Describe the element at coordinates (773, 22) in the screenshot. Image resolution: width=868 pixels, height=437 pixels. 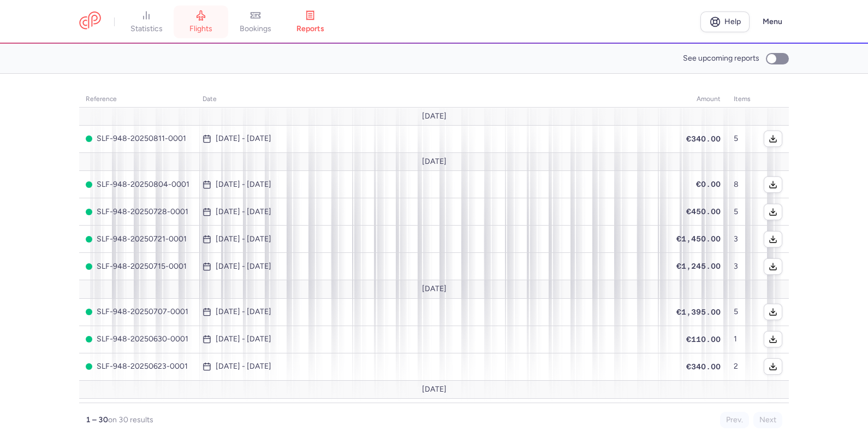
I see `button: Menu` at that location.